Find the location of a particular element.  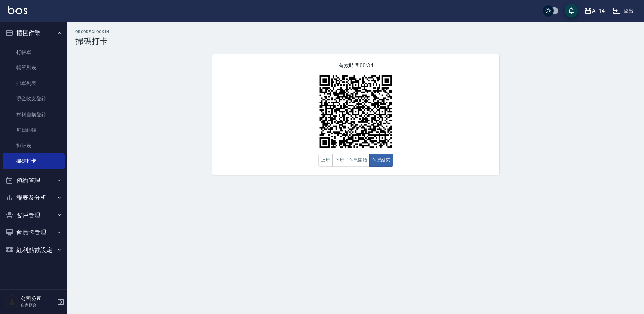

button: 客戶管理 is located at coordinates (34, 215).